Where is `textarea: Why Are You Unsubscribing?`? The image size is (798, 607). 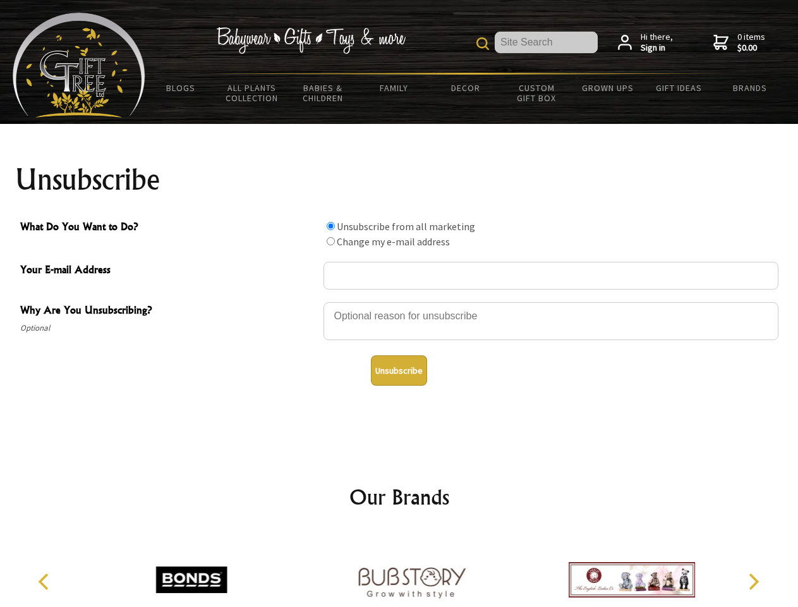 textarea: Why Are You Unsubscribing? is located at coordinates (551, 321).